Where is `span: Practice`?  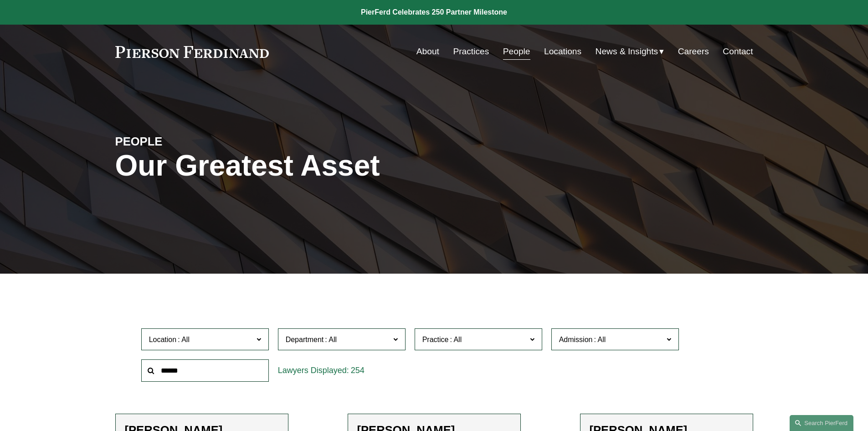
span: Practice is located at coordinates (436, 339).